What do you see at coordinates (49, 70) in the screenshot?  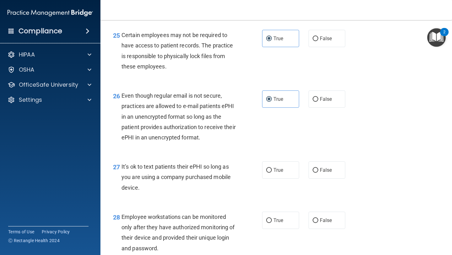 I see `a: OSHA` at bounding box center [49, 70].